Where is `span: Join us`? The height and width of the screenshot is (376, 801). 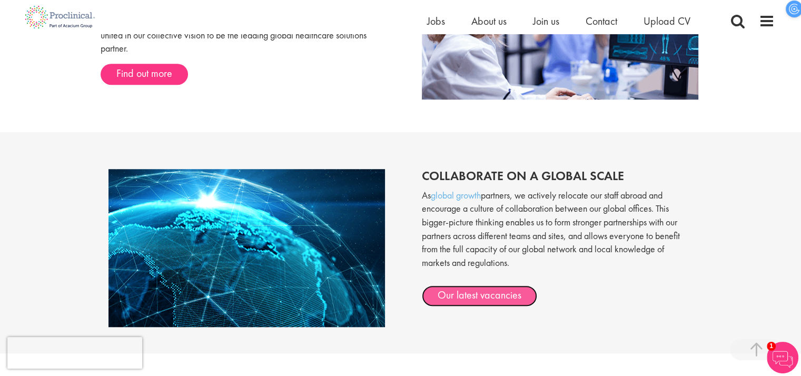
span: Join us is located at coordinates (546, 21).